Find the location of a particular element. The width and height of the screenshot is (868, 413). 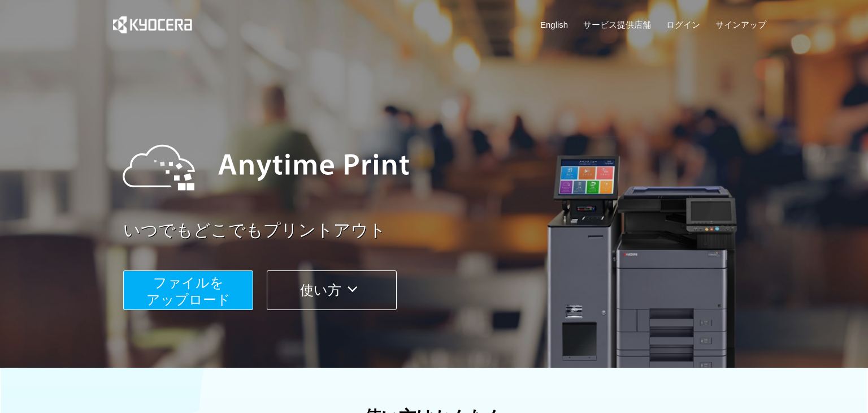

a: いつでもどこでもプリントアウト is located at coordinates (448, 230).